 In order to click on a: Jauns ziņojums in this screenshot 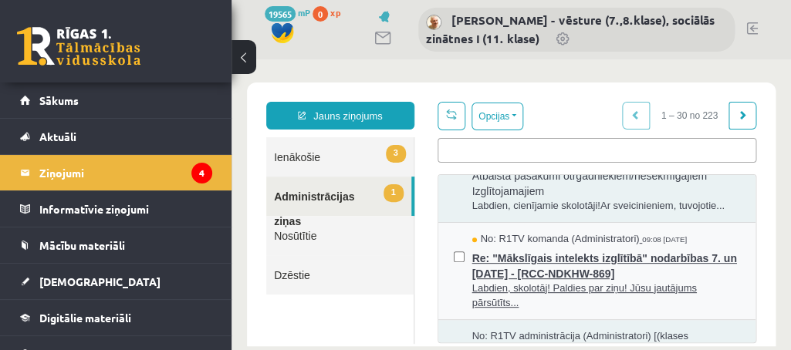, I will do `click(109, 56)`.